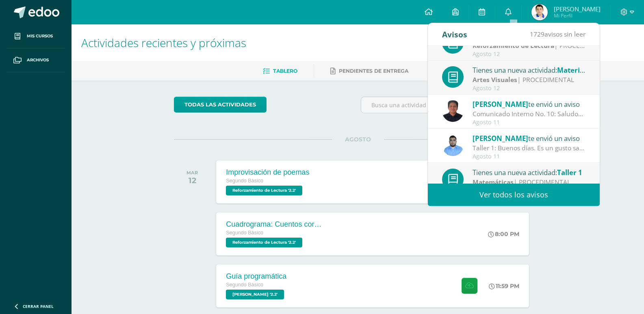 This screenshot has height=314, width=644. What do you see at coordinates (557, 34) in the screenshot?
I see `span: avisos sin leer` at bounding box center [557, 34].